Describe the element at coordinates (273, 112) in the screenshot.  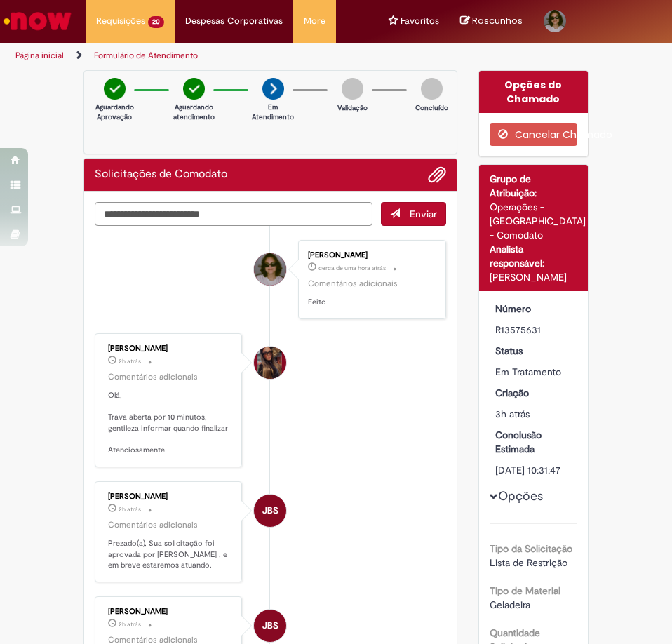
I see `p: Em Atendimento` at that location.